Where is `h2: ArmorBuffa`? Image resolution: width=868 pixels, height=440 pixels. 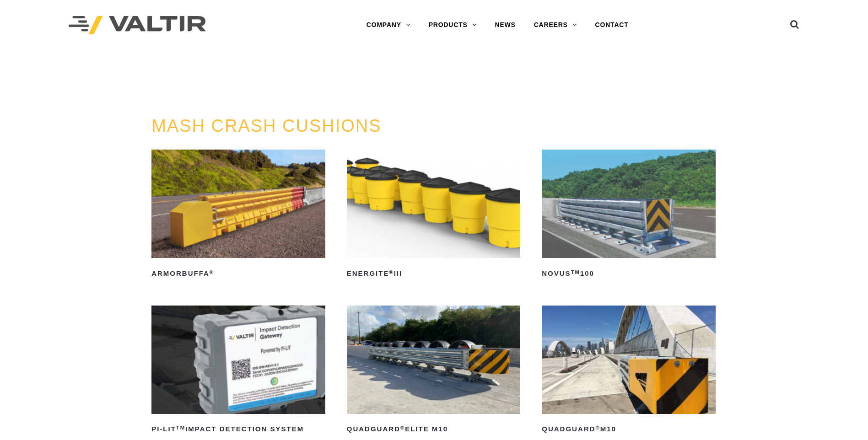
h2: ArmorBuffa is located at coordinates (239, 273).